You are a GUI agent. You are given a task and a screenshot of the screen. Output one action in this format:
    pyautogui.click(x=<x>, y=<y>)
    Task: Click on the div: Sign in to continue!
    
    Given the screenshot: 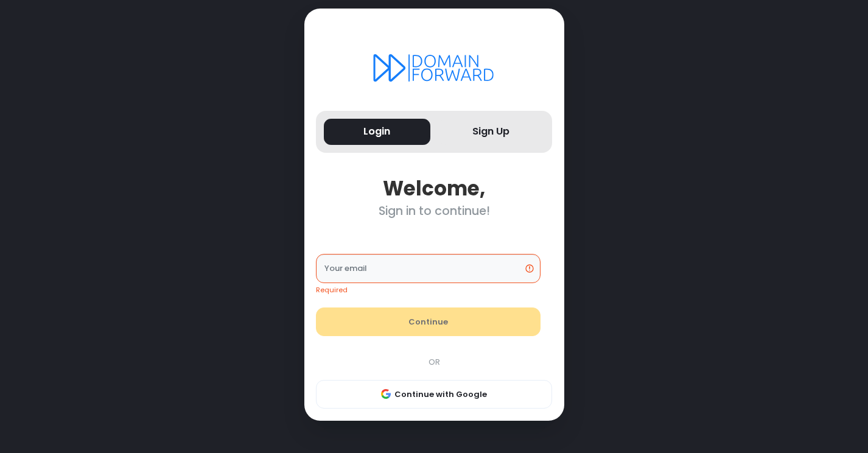 What is the action you would take?
    pyautogui.click(x=434, y=211)
    